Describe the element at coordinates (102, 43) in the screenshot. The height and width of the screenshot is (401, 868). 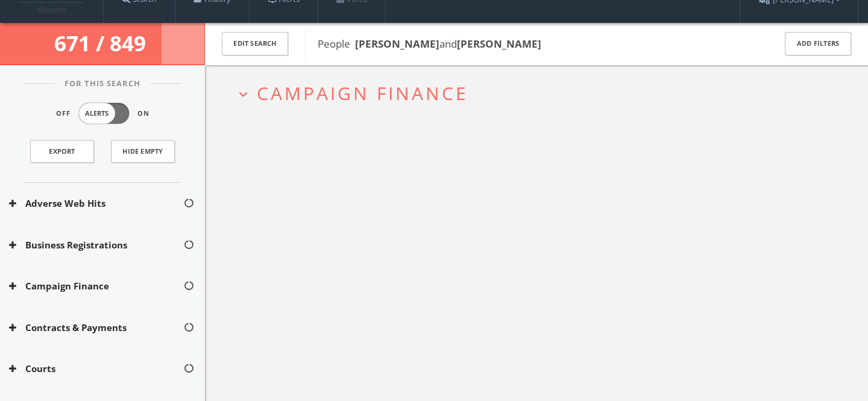
I see `span: 671 / 849` at that location.